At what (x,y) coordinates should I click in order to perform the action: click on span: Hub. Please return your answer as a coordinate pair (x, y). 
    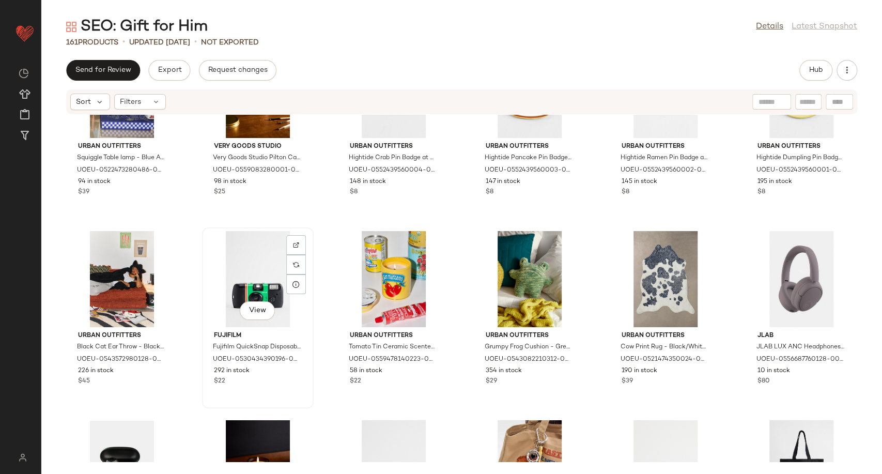
    Looking at the image, I should click on (816, 70).